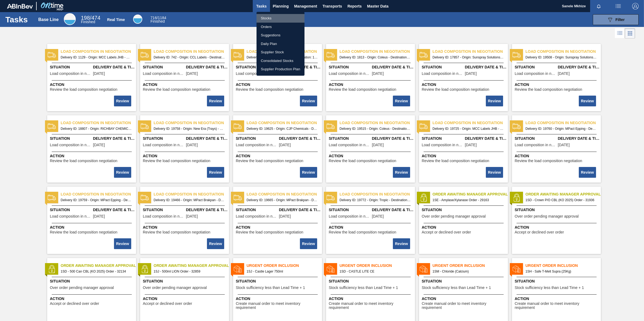  I want to click on li: Suggestions, so click(280, 36).